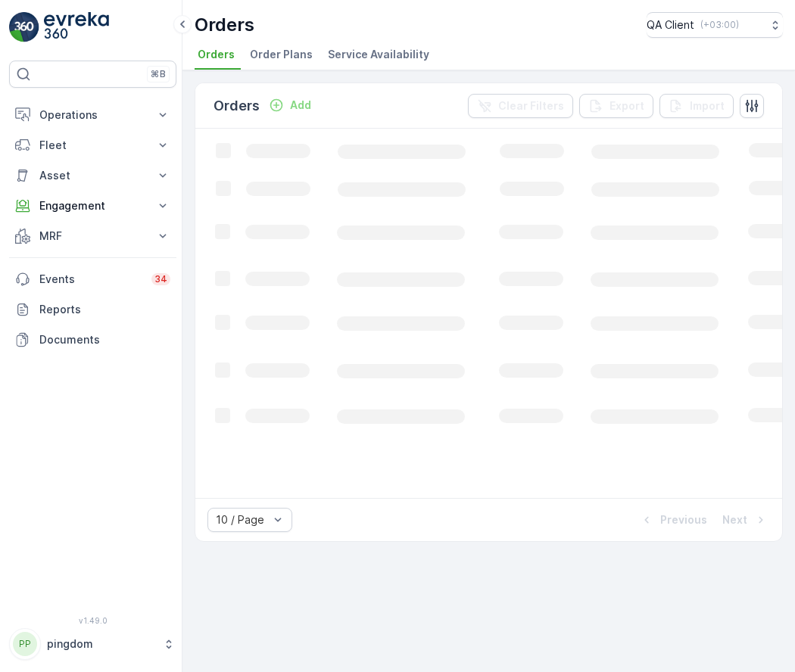 The image size is (795, 672). I want to click on p: Reports, so click(105, 310).